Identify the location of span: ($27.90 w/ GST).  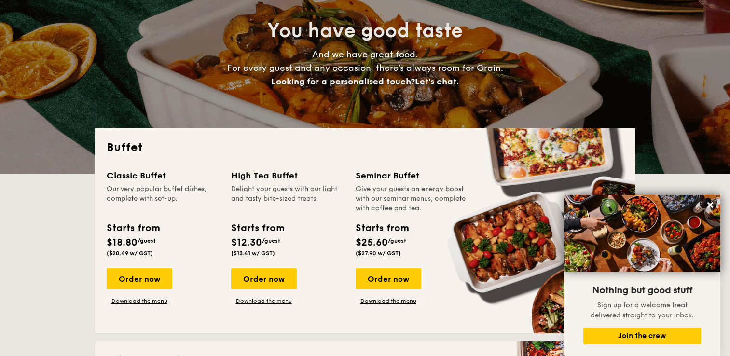
(378, 253).